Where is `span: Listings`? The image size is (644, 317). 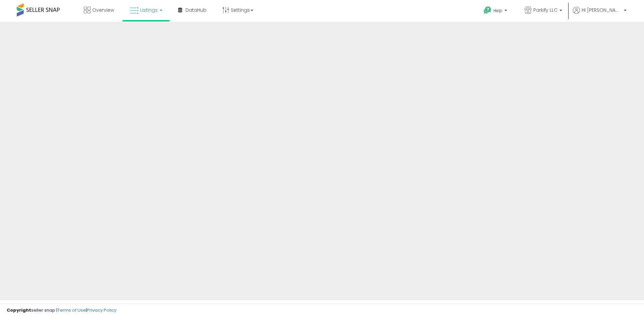
span: Listings is located at coordinates (149, 10).